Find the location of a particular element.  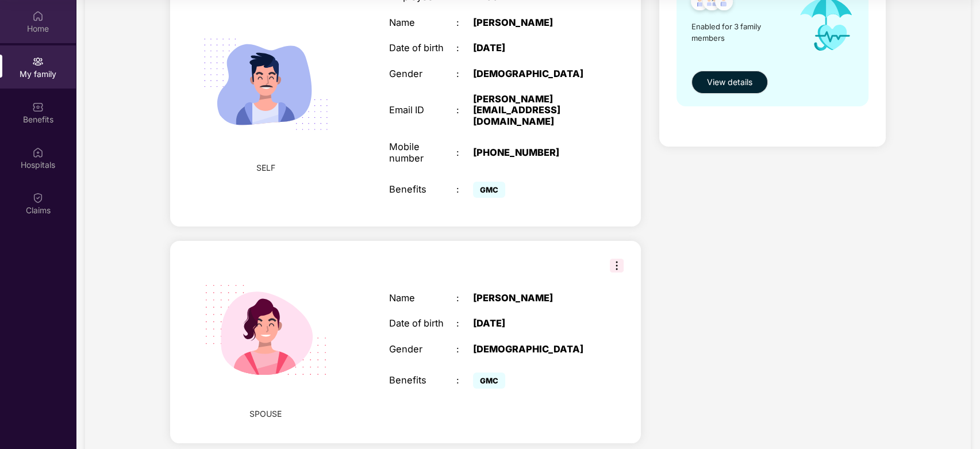

img: svg+xml;base64,PHN2ZyB3aWR0aD0iMjAiIGhlaWdodD0iMjAiIHZpZXdCb3g9IjAgMCAyMCAyMCIgZmlsbD0ibm9uZSIgeG... is located at coordinates (38, 62).